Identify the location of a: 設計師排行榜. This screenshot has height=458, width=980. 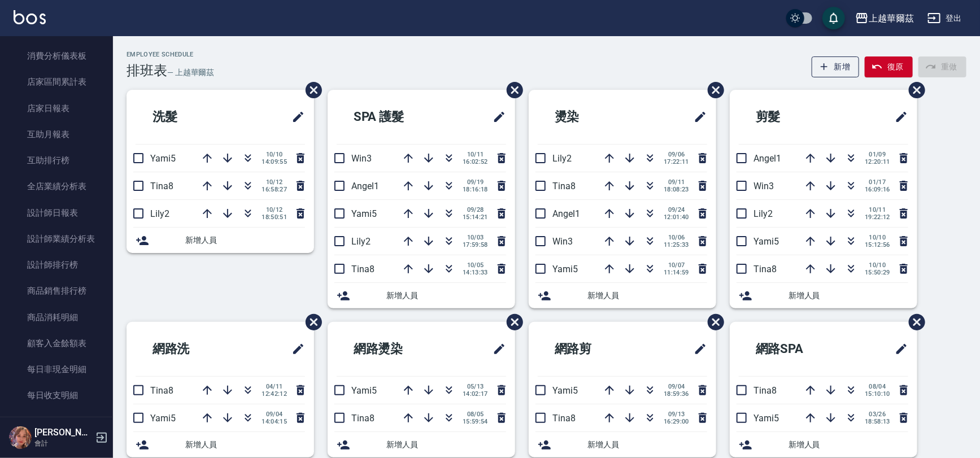
(57, 265).